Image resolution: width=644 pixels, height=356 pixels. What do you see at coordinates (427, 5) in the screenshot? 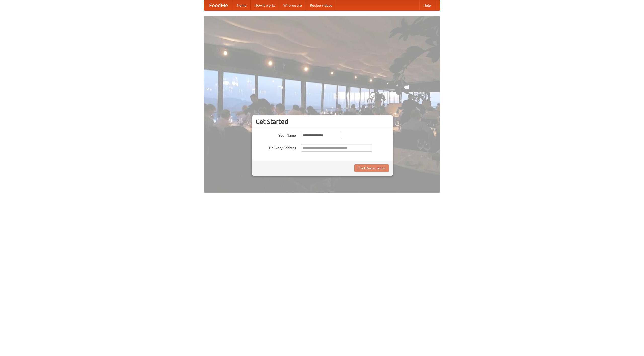
I see `a: Help` at bounding box center [427, 5].